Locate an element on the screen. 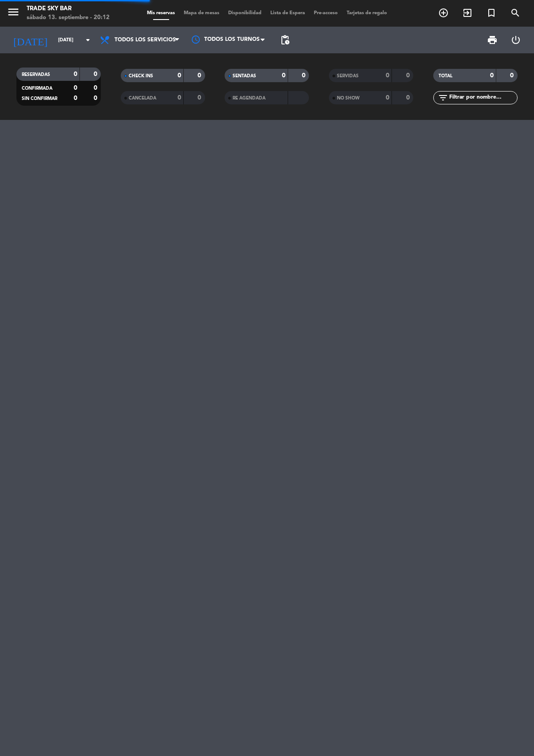 The height and width of the screenshot is (756, 534). i: exit_to_app is located at coordinates (468, 13).